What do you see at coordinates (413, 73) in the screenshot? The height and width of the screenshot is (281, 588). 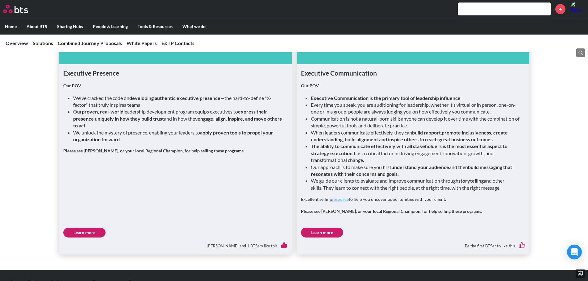 I see `h1: Executive Communication` at bounding box center [413, 73].